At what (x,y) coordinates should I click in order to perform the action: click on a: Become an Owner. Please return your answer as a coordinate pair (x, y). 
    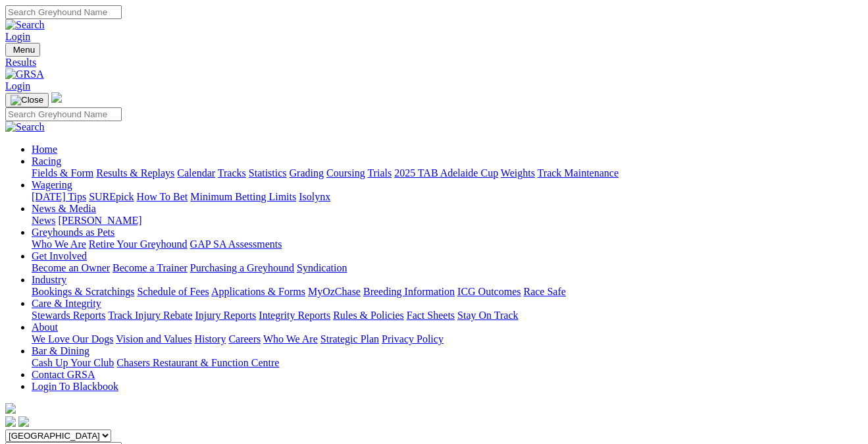
    Looking at the image, I should click on (70, 267).